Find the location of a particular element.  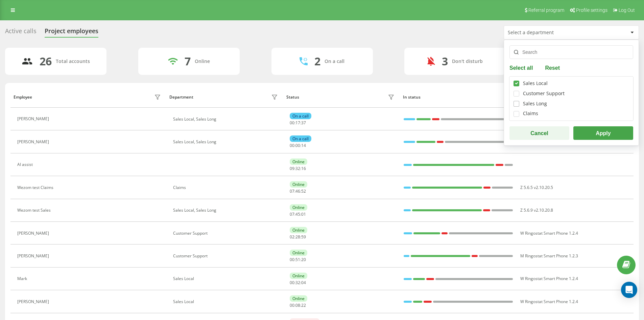

div: Don't disturb is located at coordinates (467, 62).